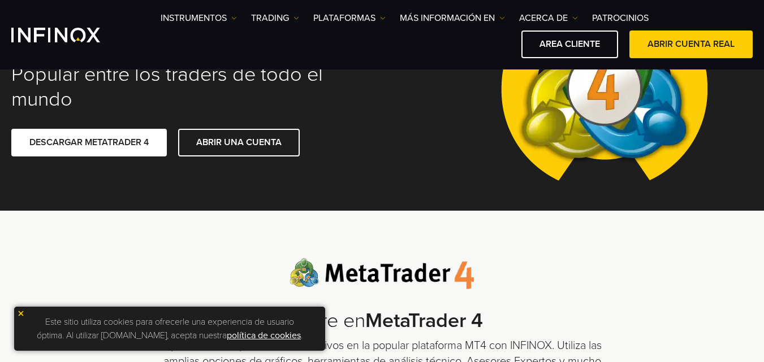  Describe the element at coordinates (382, 274) in the screenshot. I see `img: Meta Trader 4 logo` at that location.